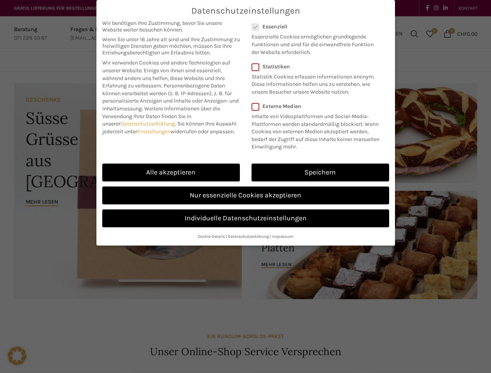 This screenshot has height=373, width=491. What do you see at coordinates (169, 128) in the screenshot?
I see `span: Sie können Ihre Auswahl jederzeit unter widerrufen oder anpassen.` at bounding box center [169, 128].